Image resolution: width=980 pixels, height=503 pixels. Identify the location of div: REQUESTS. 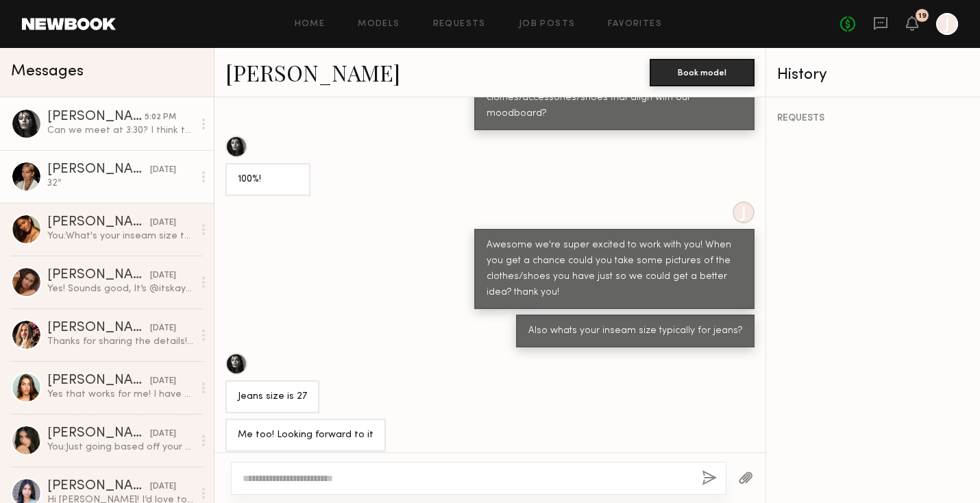
(873, 118).